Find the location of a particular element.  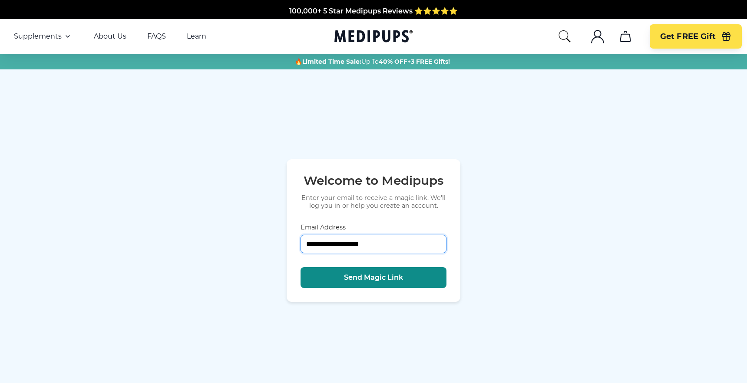

span: 100,000+ 5 Star Medipups Reviews ⭐️⭐️⭐️⭐️⭐️ is located at coordinates (373, 11).